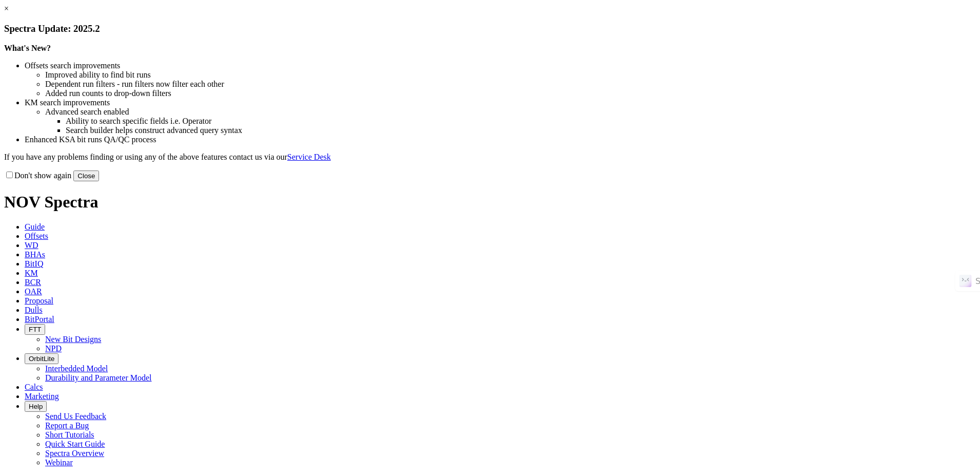 The width and height of the screenshot is (980, 474). I want to click on span: Marketing, so click(41, 396).